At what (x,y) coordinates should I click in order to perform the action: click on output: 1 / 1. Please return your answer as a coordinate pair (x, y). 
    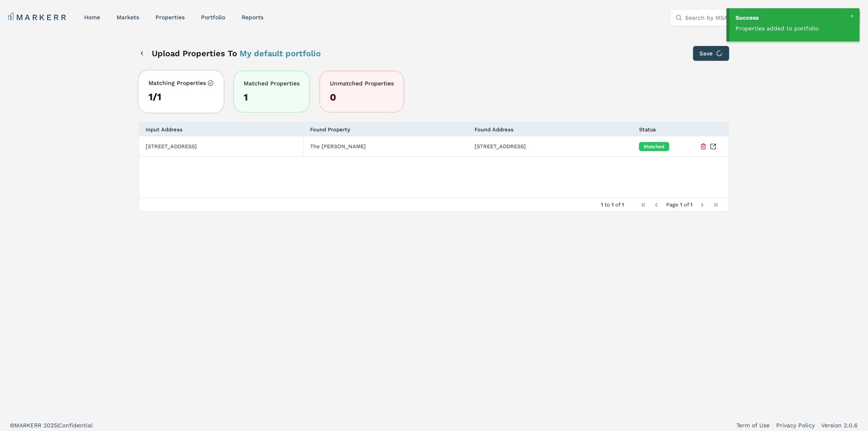
    Looking at the image, I should click on (181, 96).